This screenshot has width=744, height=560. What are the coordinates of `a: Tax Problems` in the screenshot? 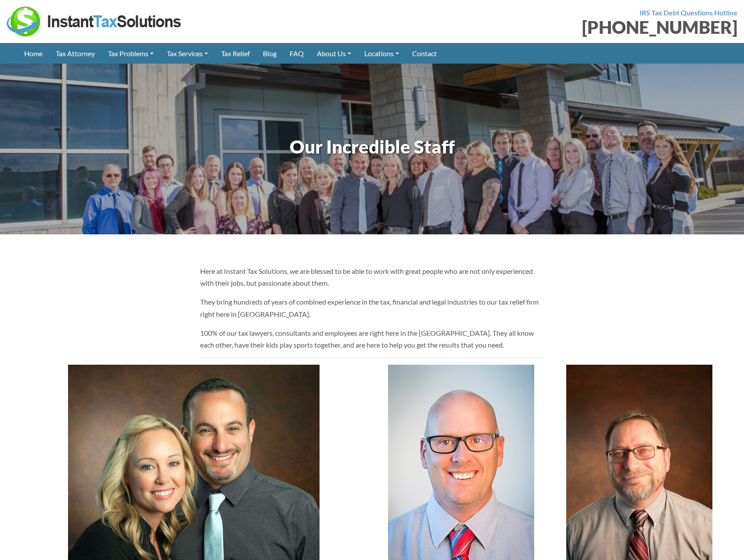 It's located at (131, 53).